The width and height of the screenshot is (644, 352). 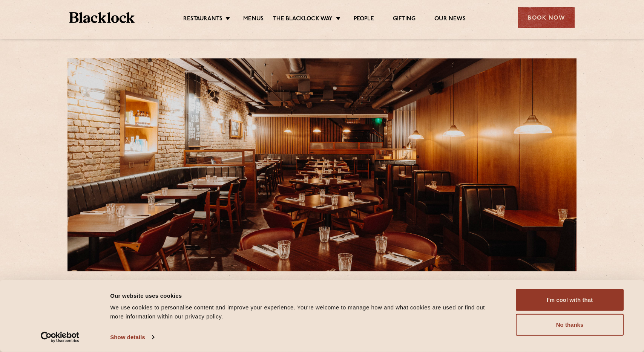 I want to click on div: Our website uses cookies, so click(x=304, y=295).